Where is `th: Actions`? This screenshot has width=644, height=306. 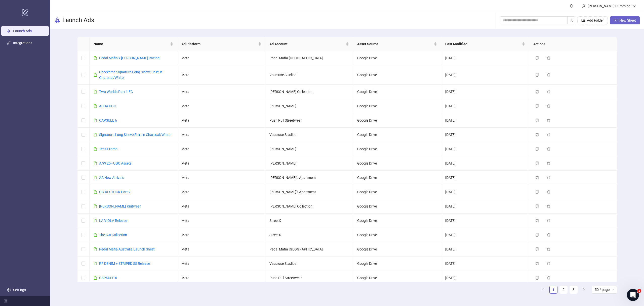 th: Actions is located at coordinates (573, 44).